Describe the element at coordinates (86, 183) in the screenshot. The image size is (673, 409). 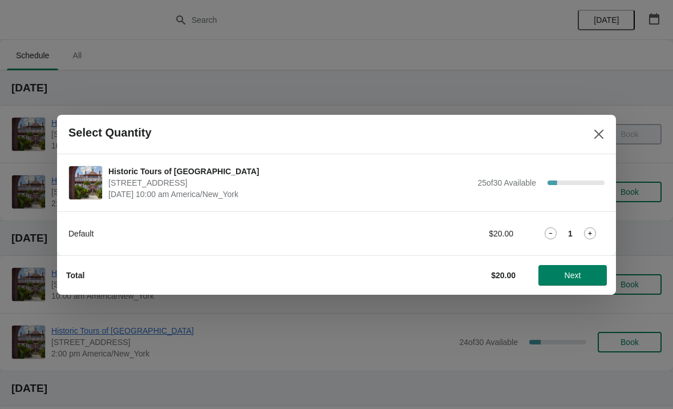
I see `img: Historic Tours of Flagler College | 74 King Street, St. Augustine, FL, USA | October 16 | 10:00 a...` at that location.